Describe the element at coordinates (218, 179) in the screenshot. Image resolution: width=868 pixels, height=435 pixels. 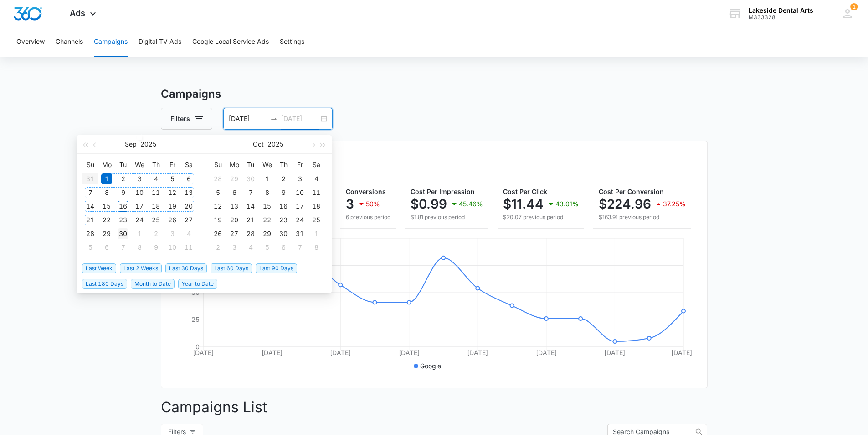
I see `td: 2025-09-28` at that location.